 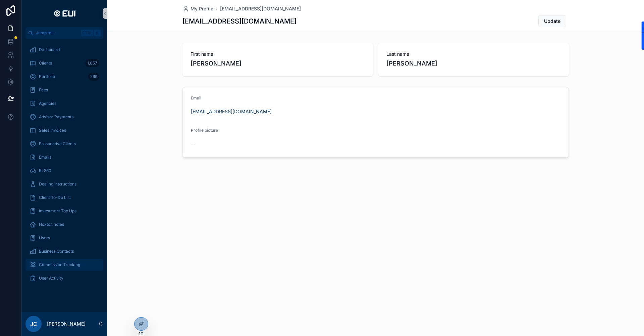 I want to click on a: User Activity, so click(x=65, y=278).